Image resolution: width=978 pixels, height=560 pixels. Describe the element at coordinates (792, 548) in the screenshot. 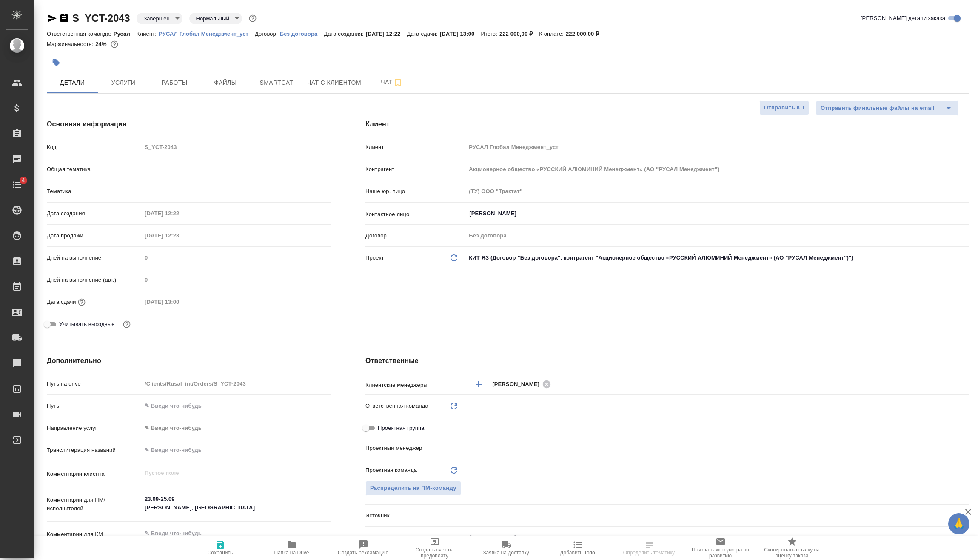

I see `button: Скопировать ссылку на оценку заказа` at that location.